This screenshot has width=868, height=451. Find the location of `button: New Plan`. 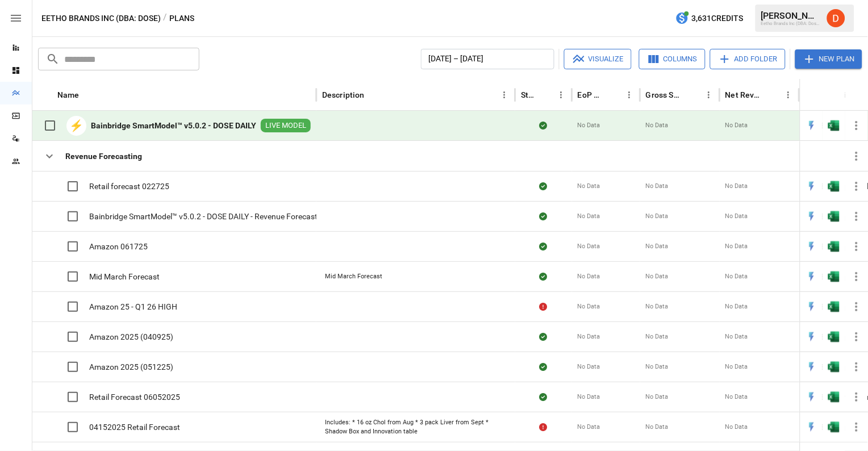

button: New Plan is located at coordinates (829, 59).